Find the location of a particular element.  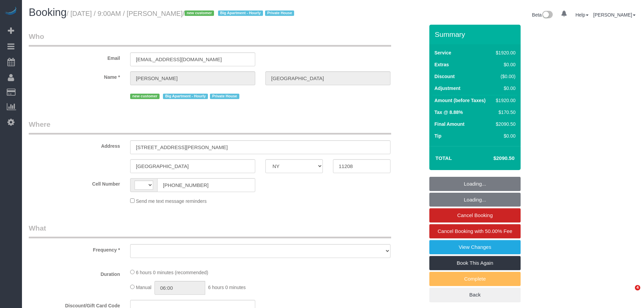

a: Cancel Booking with 50.00% Fee is located at coordinates (475, 231).